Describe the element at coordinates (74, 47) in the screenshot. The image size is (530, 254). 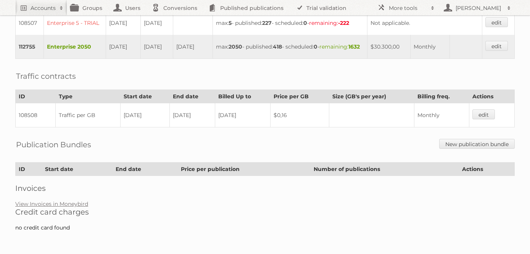
I see `td: Enterprise 2050` at that location.